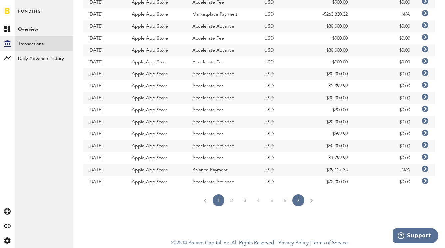 The image size is (445, 248). I want to click on a: 1, so click(218, 201).